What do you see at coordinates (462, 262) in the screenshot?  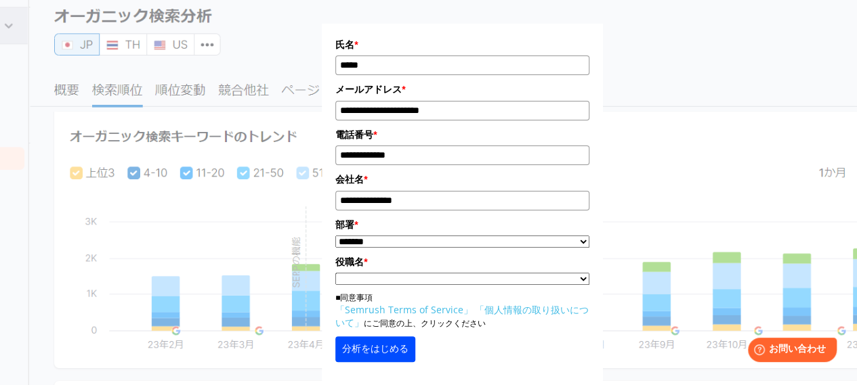 I see `label: 役職名` at bounding box center [462, 262].